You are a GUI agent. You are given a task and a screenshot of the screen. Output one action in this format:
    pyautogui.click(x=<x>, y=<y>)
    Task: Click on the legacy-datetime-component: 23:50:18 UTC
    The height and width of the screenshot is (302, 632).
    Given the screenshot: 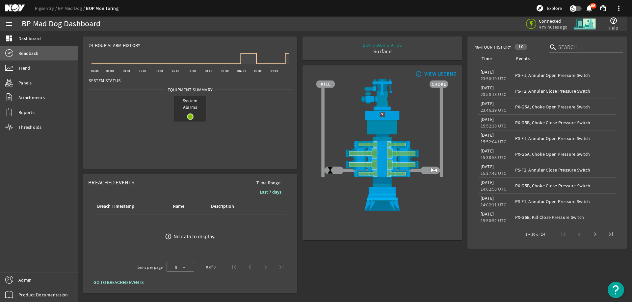 What is the action you would take?
    pyautogui.click(x=493, y=94)
    